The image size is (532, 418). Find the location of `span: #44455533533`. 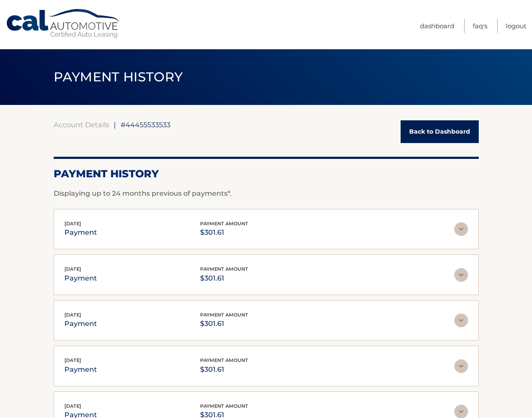

span: #44455533533 is located at coordinates (146, 124).